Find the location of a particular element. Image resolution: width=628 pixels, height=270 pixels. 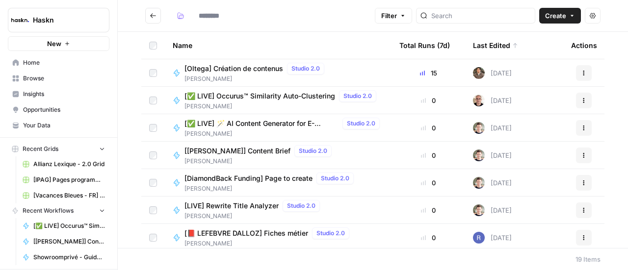

button: Create is located at coordinates (559, 16).